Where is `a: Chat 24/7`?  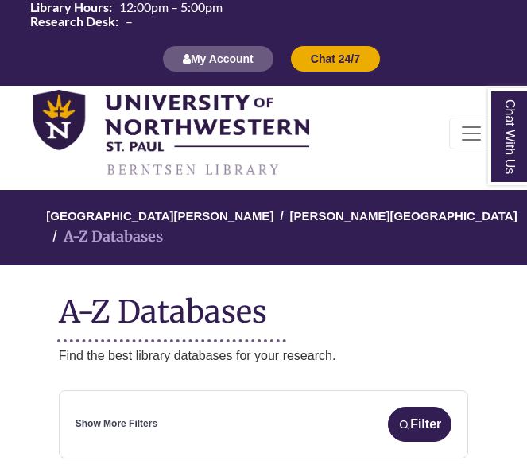
a: Chat 24/7 is located at coordinates (335, 58).